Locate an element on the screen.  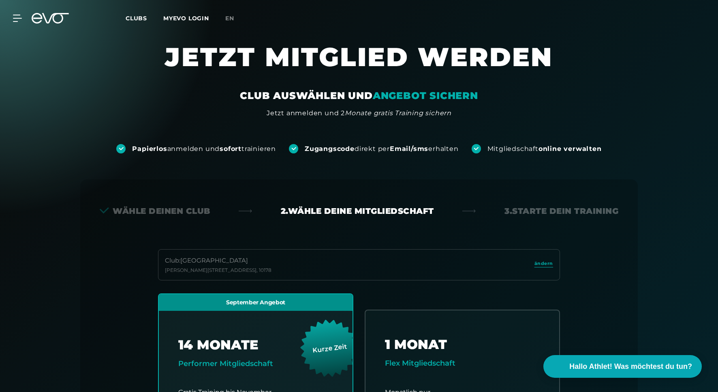
div: 2. Wähle deine Mitgliedschaft is located at coordinates (358, 211).